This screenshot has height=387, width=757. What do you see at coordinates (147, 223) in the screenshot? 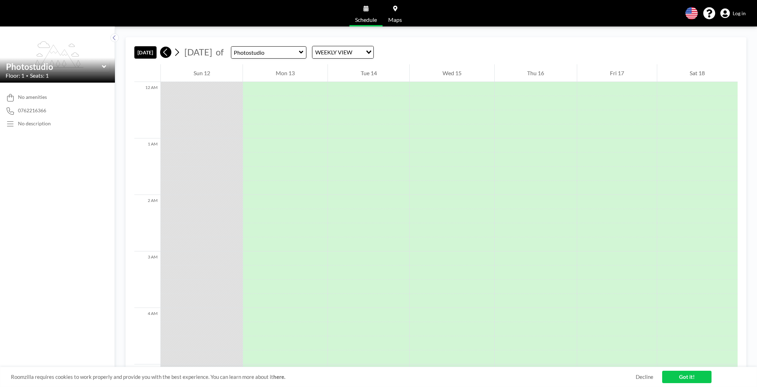
I see `div: 2 AM` at bounding box center [147, 223].